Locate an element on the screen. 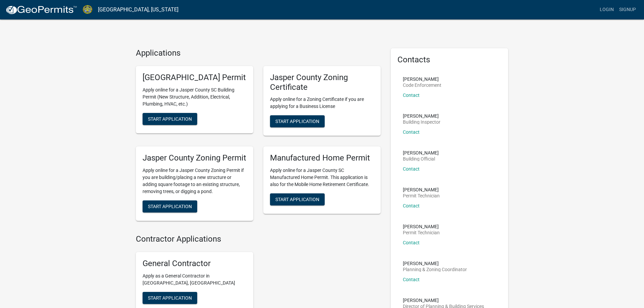 This screenshot has height=308, width=644. h5: General Contractor is located at coordinates (195, 264).